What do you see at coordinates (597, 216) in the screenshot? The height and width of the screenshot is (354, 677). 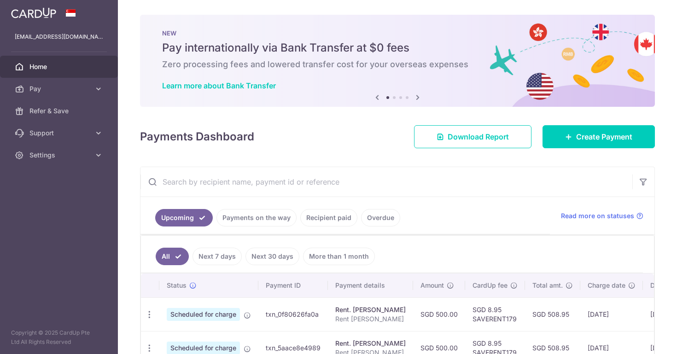 I see `span: Read more on statuses` at bounding box center [597, 216].